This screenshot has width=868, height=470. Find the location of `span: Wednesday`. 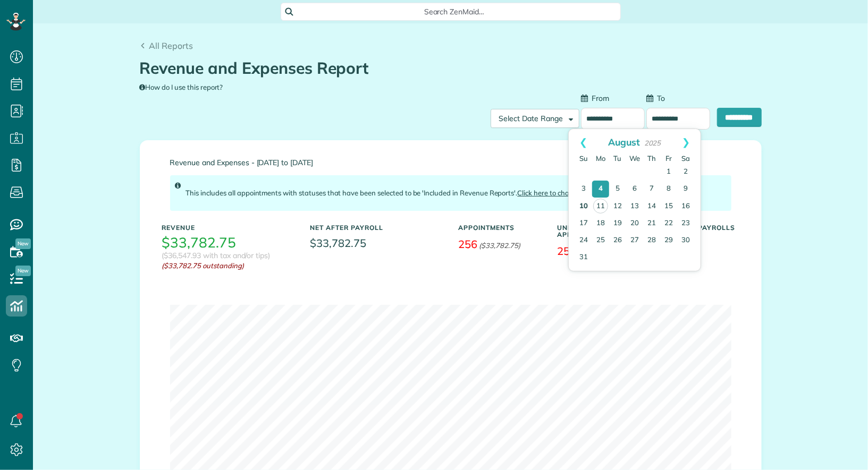

span: Wednesday is located at coordinates (635, 158).